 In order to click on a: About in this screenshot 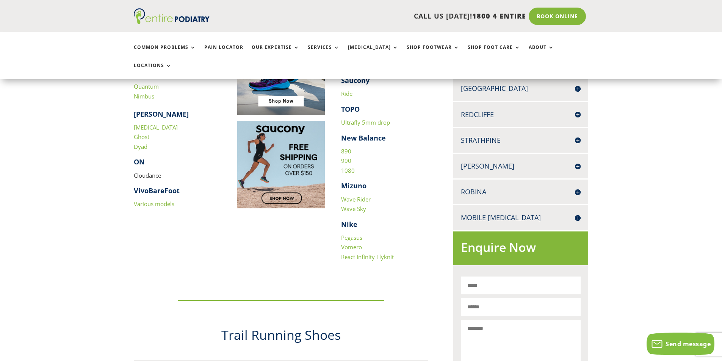, I will do `click(541, 53)`.